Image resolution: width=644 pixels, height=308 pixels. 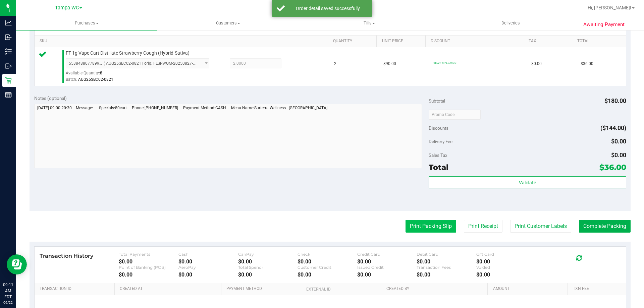 What do you see at coordinates (141, 75) in the screenshot?
I see `div: Available Quantity:` at bounding box center [141, 75].